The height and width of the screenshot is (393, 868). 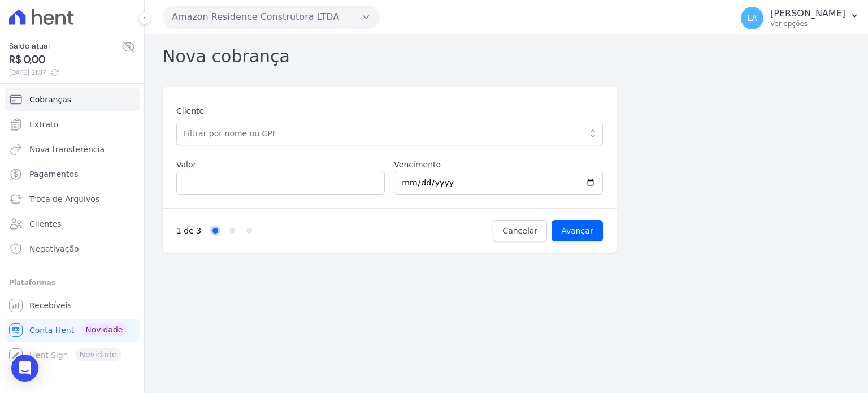 I want to click on input: Avançar, so click(x=577, y=230).